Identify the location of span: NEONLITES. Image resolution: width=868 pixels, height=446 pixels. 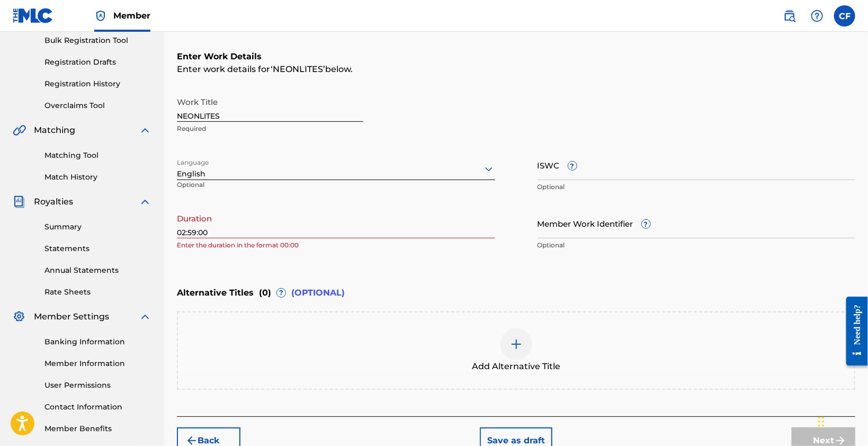
(297, 69).